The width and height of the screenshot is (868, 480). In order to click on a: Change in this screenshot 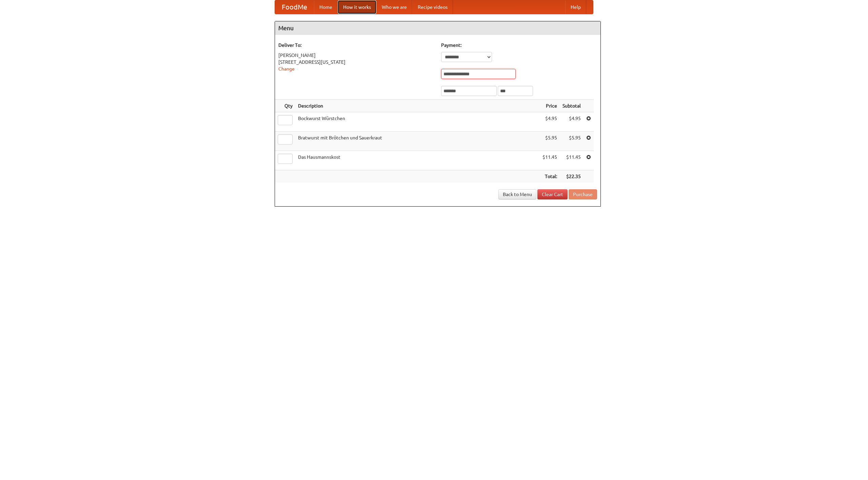, I will do `click(287, 69)`.